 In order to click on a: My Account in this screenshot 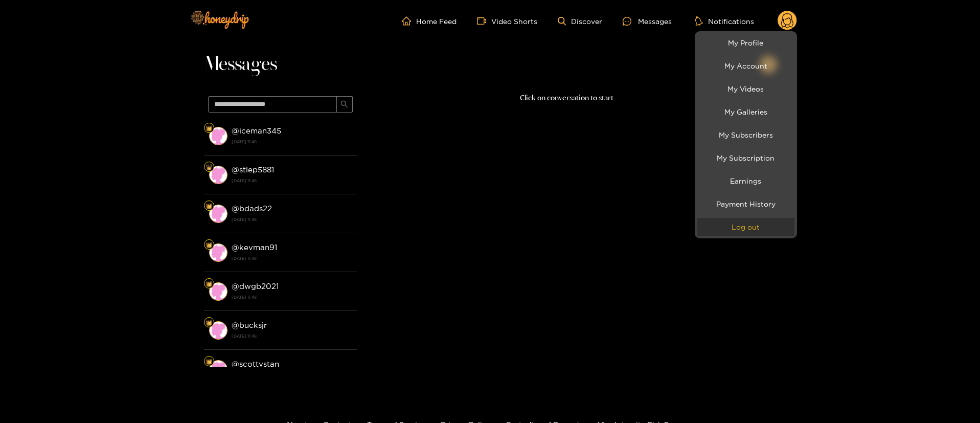, I will do `click(745, 65)`.